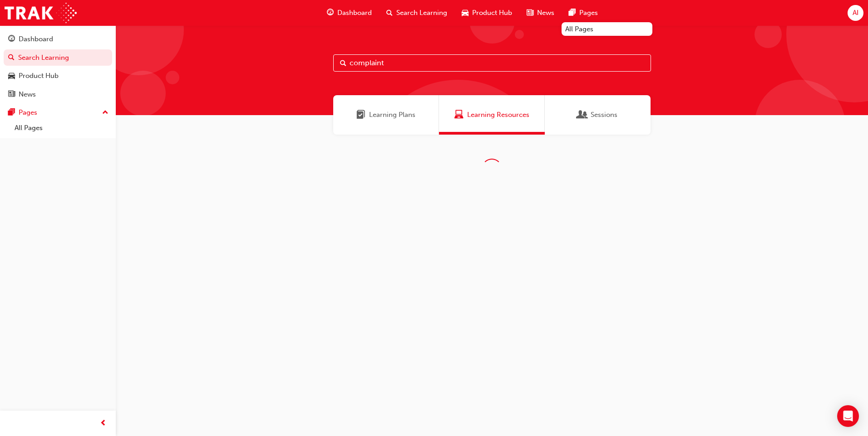 The height and width of the screenshot is (436, 868). I want to click on button: DashboardSearch LearningProduct HubNews, so click(57, 67).